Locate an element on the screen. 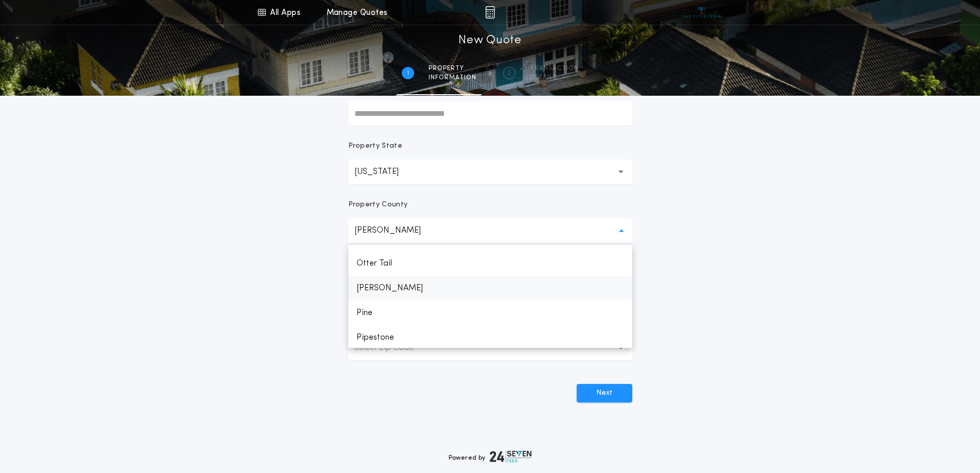 The height and width of the screenshot is (473, 980). img: vs-icon is located at coordinates (701, 13).